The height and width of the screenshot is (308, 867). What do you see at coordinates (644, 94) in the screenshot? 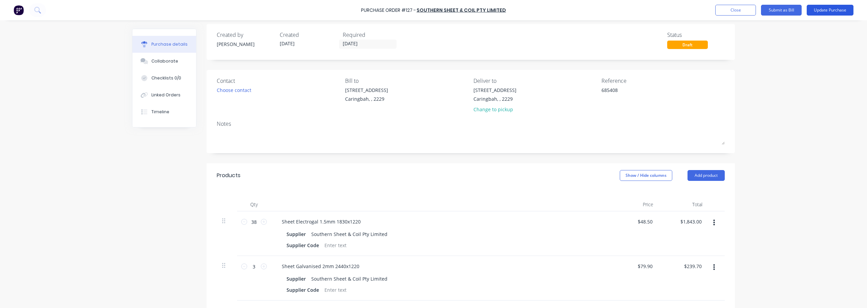
I see `textarea: 685408` at bounding box center [644, 94].